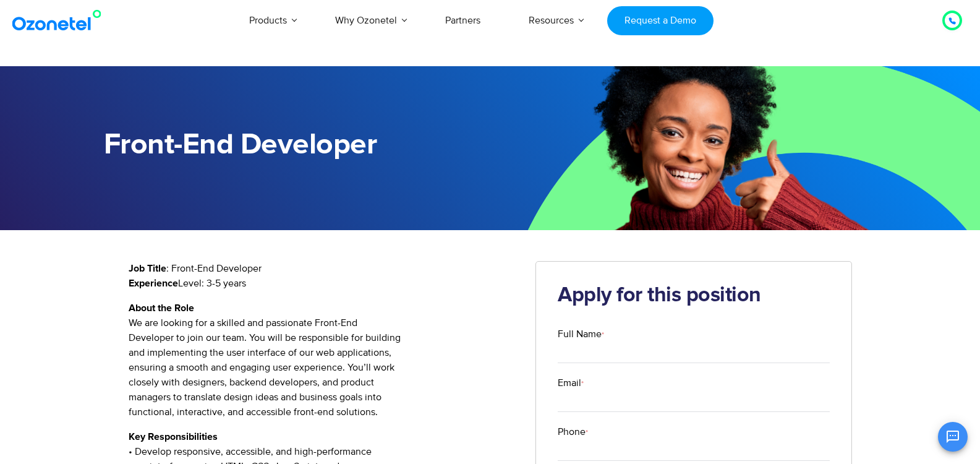 The image size is (980, 464). Describe the element at coordinates (693, 334) in the screenshot. I see `label: Full Name` at that location.